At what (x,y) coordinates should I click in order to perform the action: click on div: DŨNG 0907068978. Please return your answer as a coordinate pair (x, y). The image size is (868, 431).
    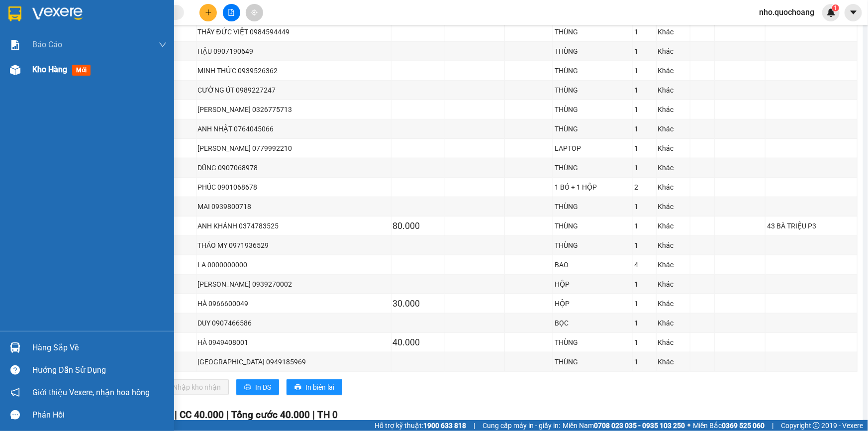
    Looking at the image, I should click on (294, 168).